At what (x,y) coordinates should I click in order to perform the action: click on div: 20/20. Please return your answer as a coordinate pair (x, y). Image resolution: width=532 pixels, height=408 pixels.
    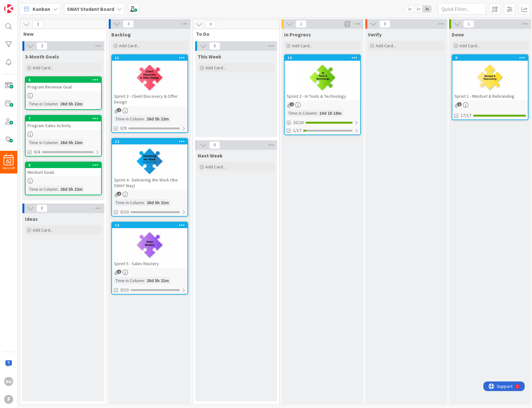
    Looking at the image, I should click on (322, 122).